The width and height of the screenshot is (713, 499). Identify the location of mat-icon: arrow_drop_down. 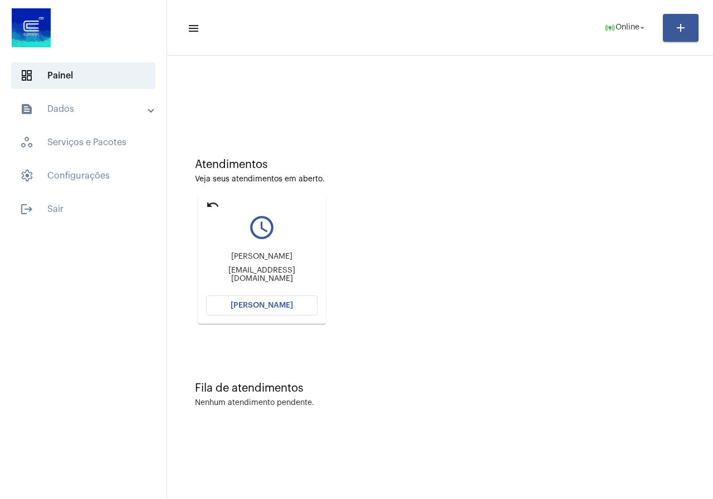
(642, 28).